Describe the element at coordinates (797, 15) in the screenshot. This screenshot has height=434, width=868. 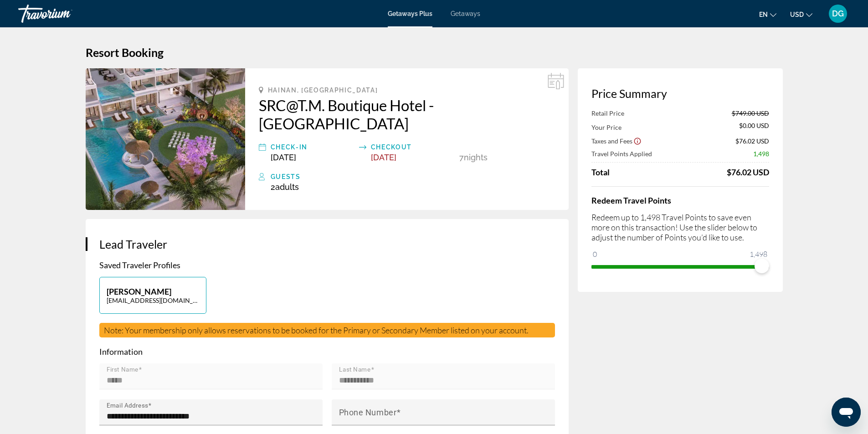
I see `span: USD` at that location.